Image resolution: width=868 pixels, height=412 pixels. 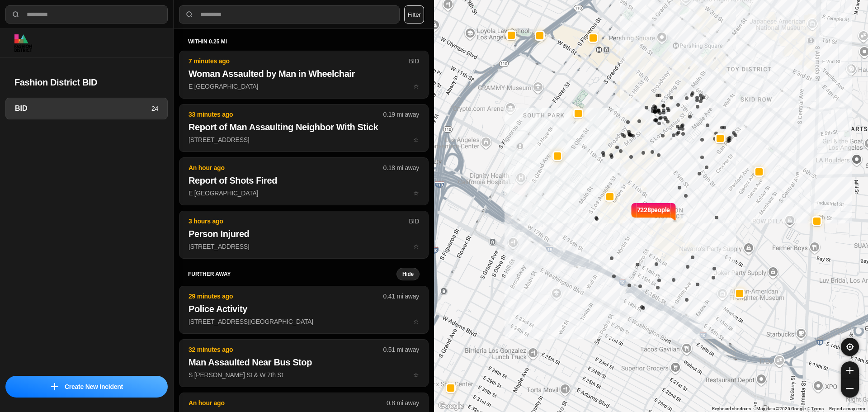 What do you see at coordinates (401, 114) in the screenshot?
I see `p: 0.19 mi away` at bounding box center [401, 114].